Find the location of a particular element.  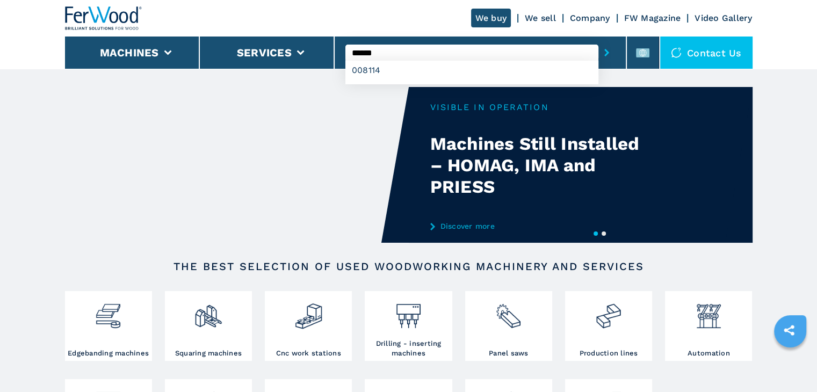

a: Drilling - inserting machines is located at coordinates (408, 326).